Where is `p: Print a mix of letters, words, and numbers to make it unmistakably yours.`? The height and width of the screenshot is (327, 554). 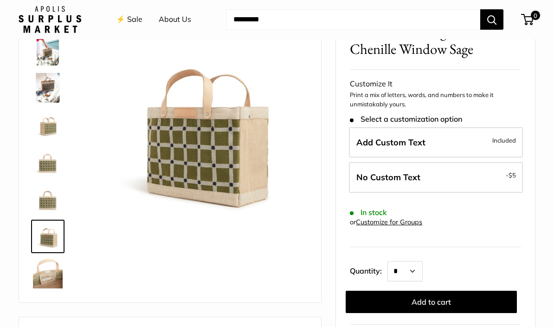
p: Print a mix of letters, words, and numbers to make it unmistakably yours. is located at coordinates (435, 99).